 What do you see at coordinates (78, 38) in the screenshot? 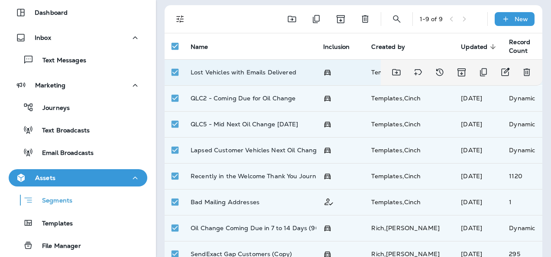
I see `button: Inbox` at bounding box center [78, 38].